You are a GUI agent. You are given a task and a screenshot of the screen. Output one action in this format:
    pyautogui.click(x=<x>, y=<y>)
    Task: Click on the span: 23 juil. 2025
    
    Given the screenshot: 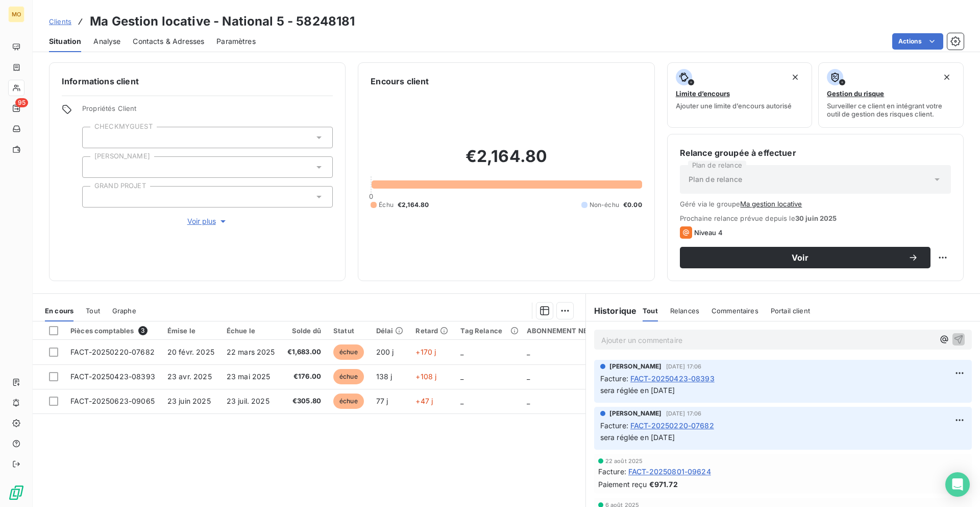 What is the action you would take?
    pyautogui.click(x=248, y=401)
    